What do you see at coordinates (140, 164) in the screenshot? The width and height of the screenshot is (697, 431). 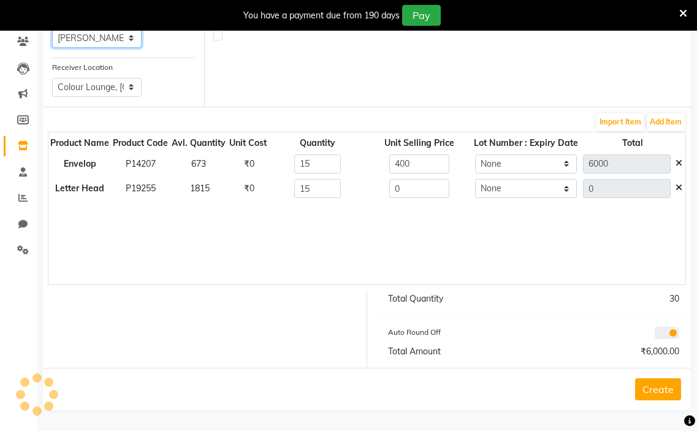 I see `td: P14207` at bounding box center [140, 164].